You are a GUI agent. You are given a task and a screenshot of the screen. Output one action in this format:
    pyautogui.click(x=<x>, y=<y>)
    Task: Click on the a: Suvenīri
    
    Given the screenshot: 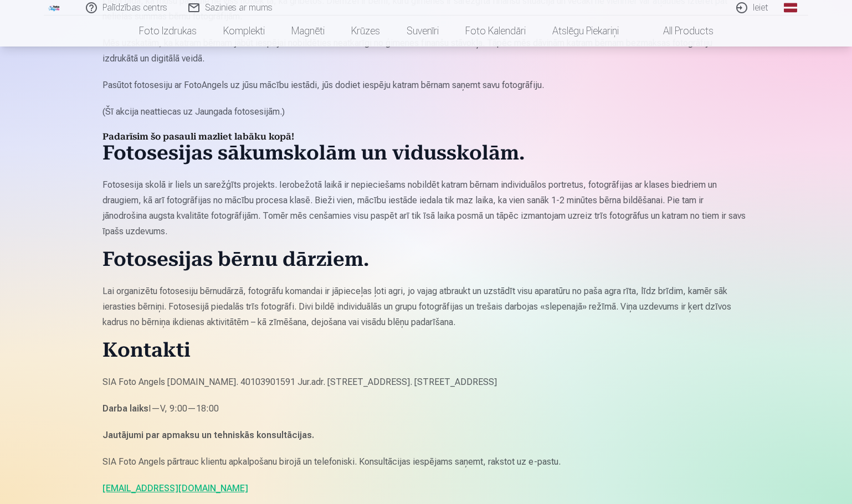 What is the action you would take?
    pyautogui.click(x=423, y=31)
    